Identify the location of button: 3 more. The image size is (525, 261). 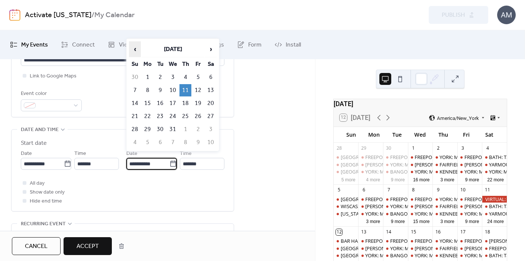
(447, 220).